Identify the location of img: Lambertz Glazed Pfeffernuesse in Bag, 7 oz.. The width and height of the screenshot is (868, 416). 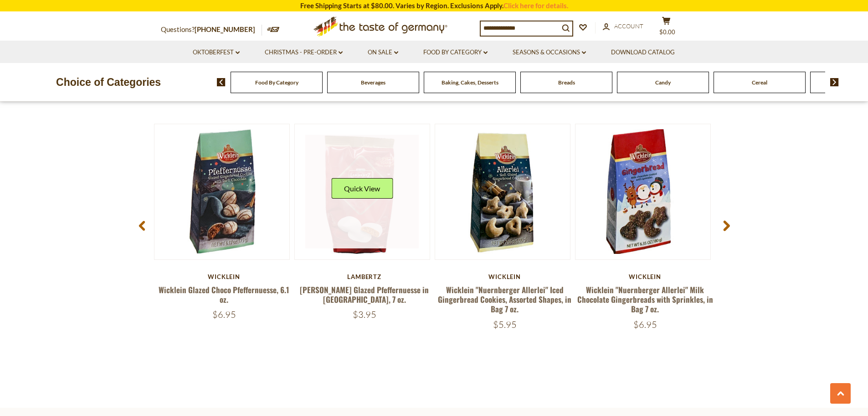
(362, 192).